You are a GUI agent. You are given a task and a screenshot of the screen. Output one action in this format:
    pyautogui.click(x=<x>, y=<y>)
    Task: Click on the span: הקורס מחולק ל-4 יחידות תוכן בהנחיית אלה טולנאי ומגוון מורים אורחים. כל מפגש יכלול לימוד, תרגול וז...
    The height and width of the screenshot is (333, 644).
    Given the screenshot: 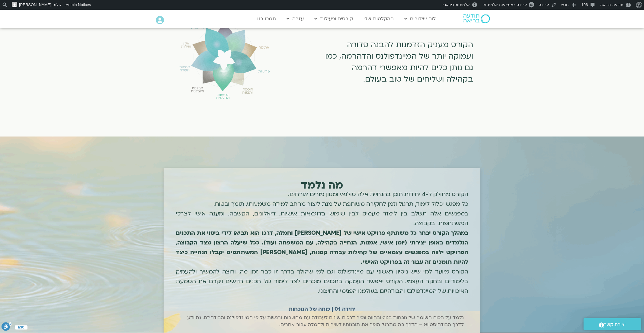 What is the action you would take?
    pyautogui.click(x=341, y=199)
    